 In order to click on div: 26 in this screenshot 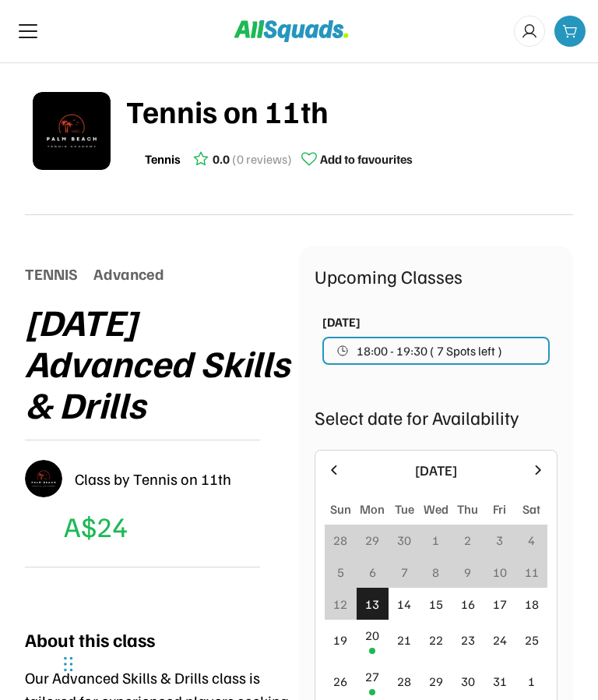, I will do `click(340, 681)`.